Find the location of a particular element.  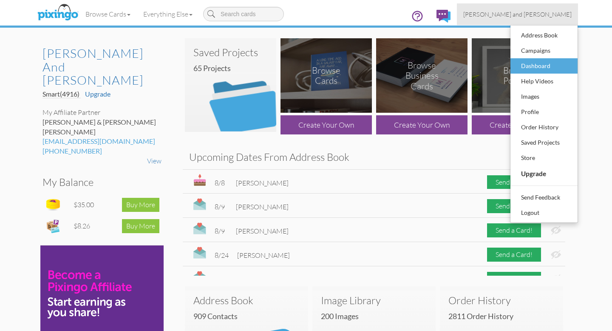

div: Help Videos is located at coordinates (544, 81).